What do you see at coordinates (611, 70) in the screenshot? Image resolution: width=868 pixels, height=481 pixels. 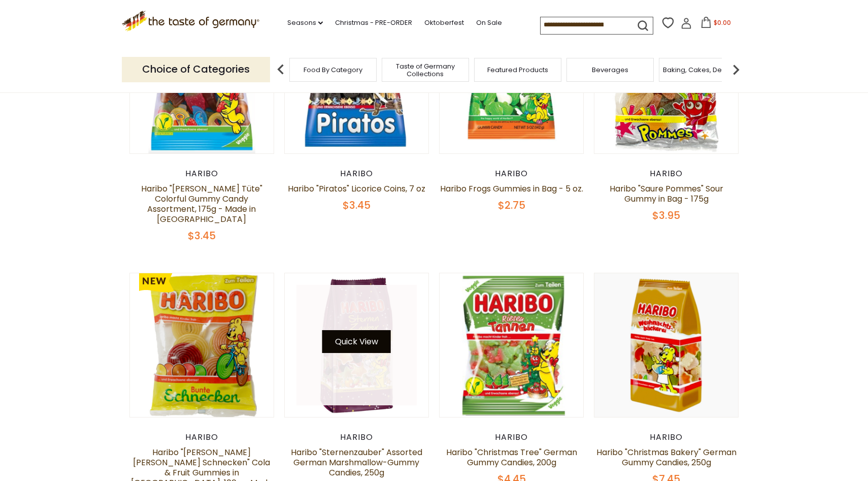 I see `span: Beverages` at bounding box center [611, 70].